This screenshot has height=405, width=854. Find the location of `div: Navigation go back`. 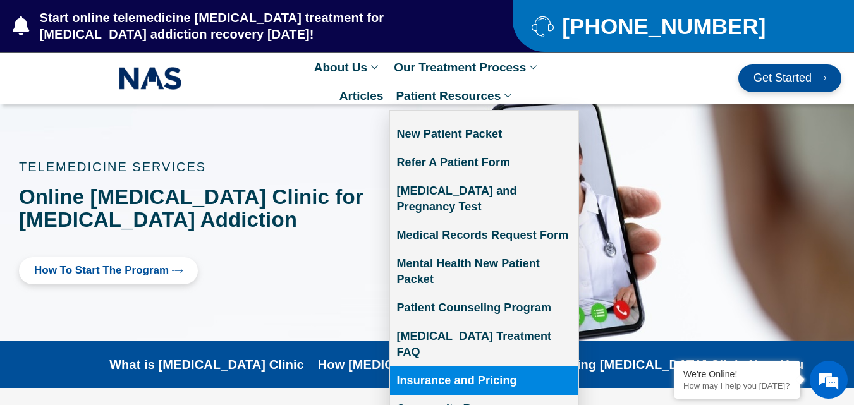

div: Navigation go back is located at coordinates (23, 75).